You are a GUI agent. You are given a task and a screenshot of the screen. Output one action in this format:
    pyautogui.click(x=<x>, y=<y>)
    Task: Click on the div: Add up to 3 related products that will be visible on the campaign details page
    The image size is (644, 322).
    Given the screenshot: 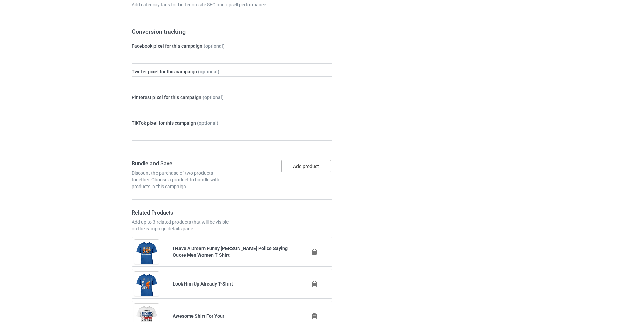 What is the action you would take?
    pyautogui.click(x=180, y=225)
    